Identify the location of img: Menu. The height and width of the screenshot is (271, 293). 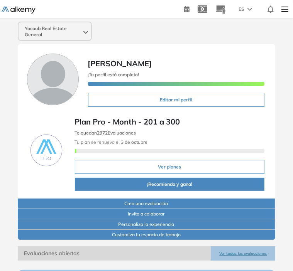
(285, 9).